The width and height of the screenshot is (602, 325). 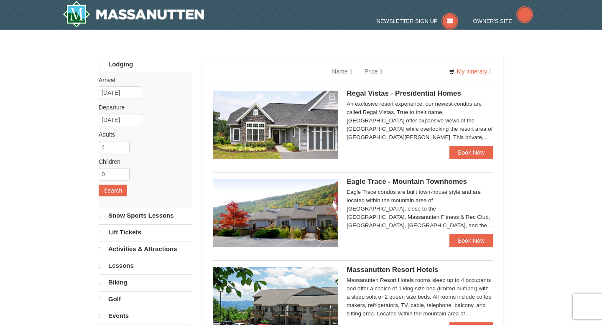 What do you see at coordinates (133, 14) in the screenshot?
I see `a: Massanutten Resort` at bounding box center [133, 14].